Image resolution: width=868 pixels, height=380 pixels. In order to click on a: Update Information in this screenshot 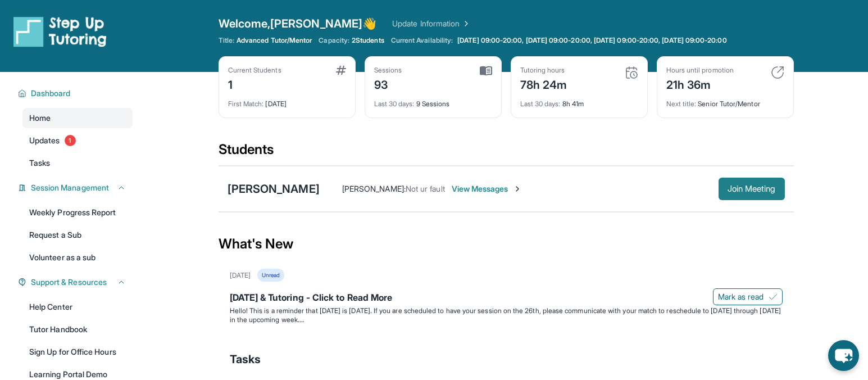, I will do `click(431, 24)`.